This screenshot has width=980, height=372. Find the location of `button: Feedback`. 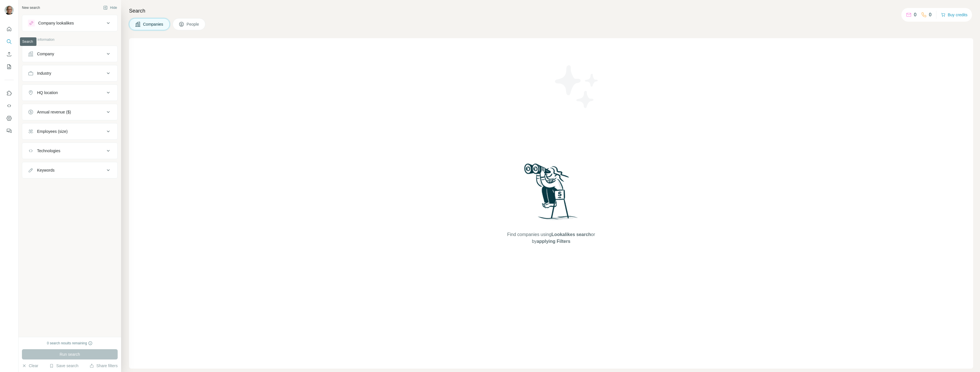

button: Feedback is located at coordinates (9, 131).